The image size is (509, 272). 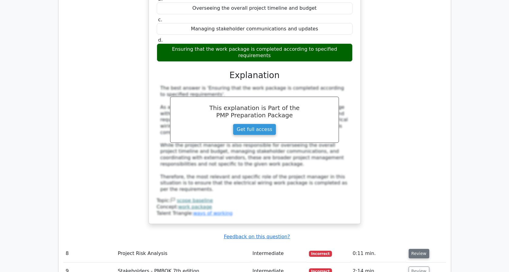 What do you see at coordinates (255, 207) in the screenshot?
I see `div: Talent Triangle:` at bounding box center [255, 207].